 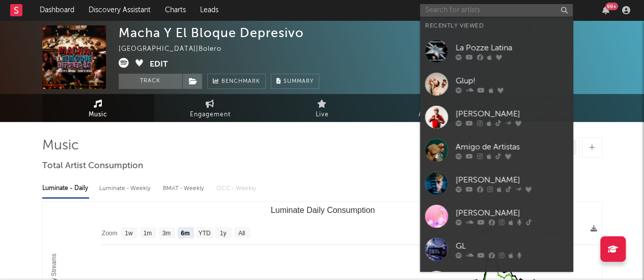 What do you see at coordinates (147, 233) in the screenshot?
I see `text: 1m` at bounding box center [147, 233].